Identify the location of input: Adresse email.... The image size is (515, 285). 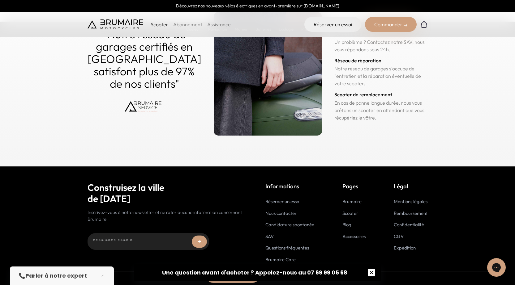
(148, 242).